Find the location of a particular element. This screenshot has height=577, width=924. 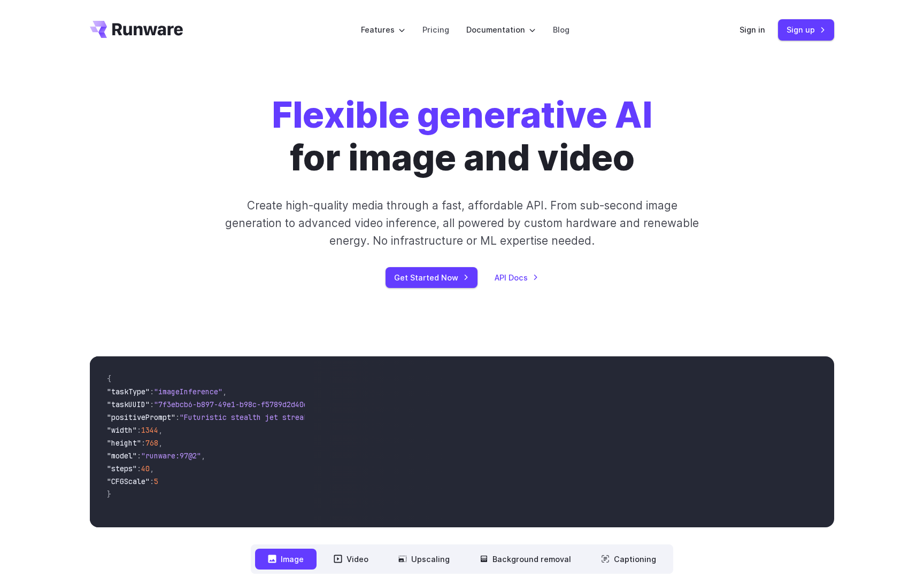

a: Get Started Now is located at coordinates (432, 277).